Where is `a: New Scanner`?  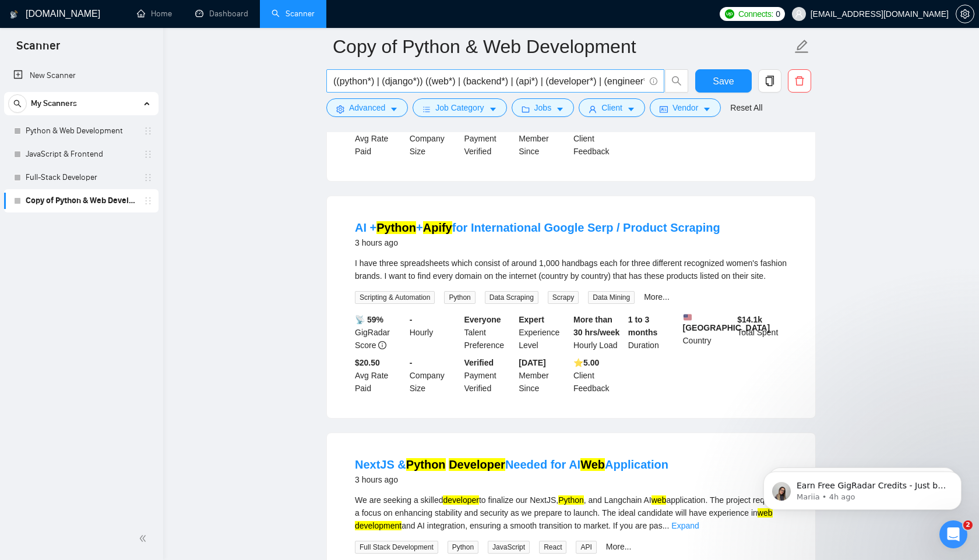 a: New Scanner is located at coordinates (81, 76).